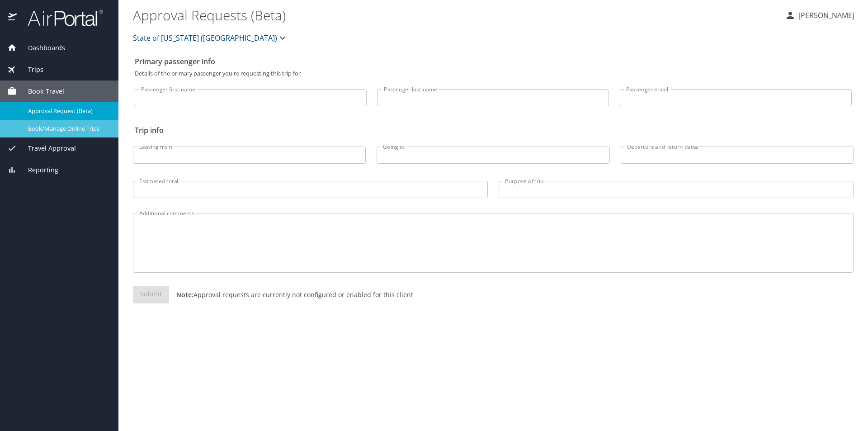 Image resolution: width=868 pixels, height=431 pixels. What do you see at coordinates (40, 91) in the screenshot?
I see `span: Book Travel` at bounding box center [40, 91].